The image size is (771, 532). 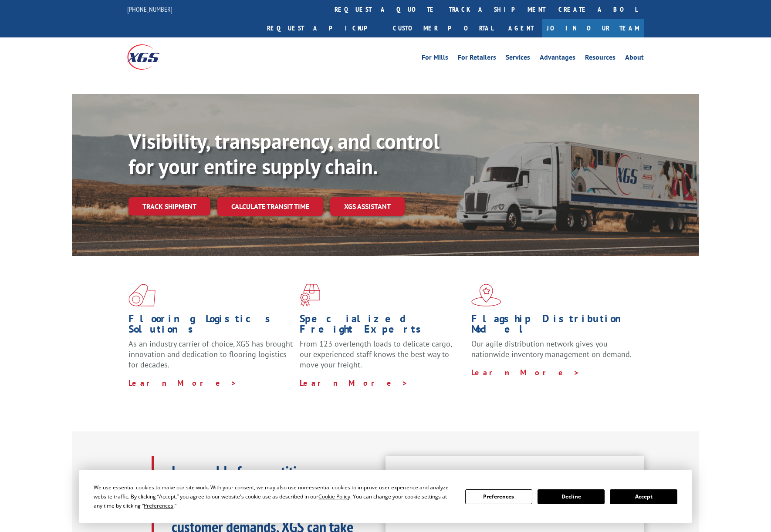 What do you see at coordinates (334, 497) in the screenshot?
I see `span: Cookie Policy` at bounding box center [334, 497].